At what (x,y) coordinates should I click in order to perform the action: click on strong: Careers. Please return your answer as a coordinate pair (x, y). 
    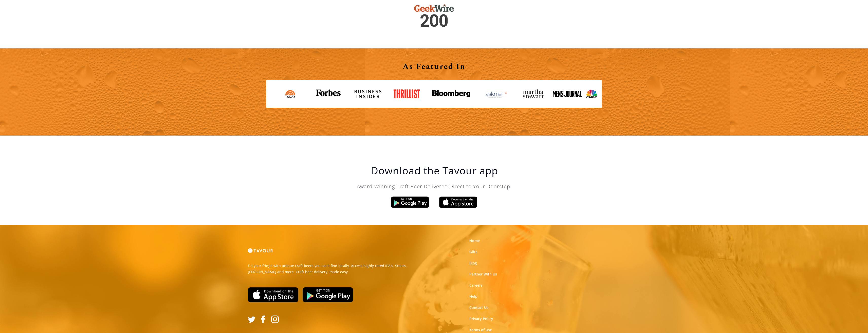
    Looking at the image, I should click on (476, 286).